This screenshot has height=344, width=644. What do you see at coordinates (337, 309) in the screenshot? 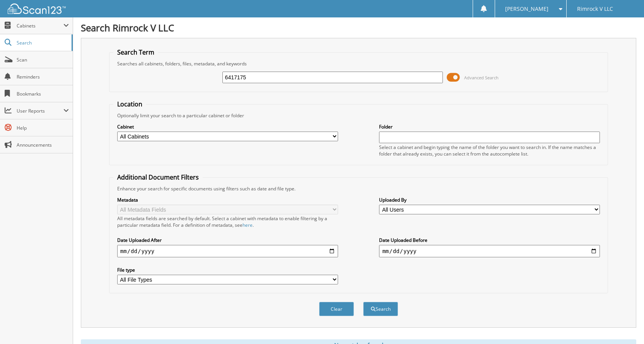
I see `button: Clear` at bounding box center [337, 309].